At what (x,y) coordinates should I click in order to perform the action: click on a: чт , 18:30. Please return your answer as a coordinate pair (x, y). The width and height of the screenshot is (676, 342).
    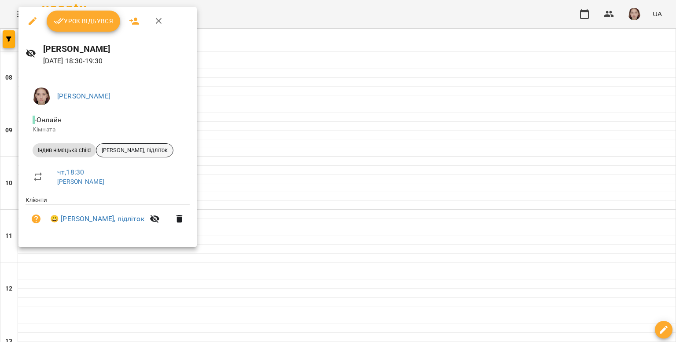
    Looking at the image, I should click on (70, 172).